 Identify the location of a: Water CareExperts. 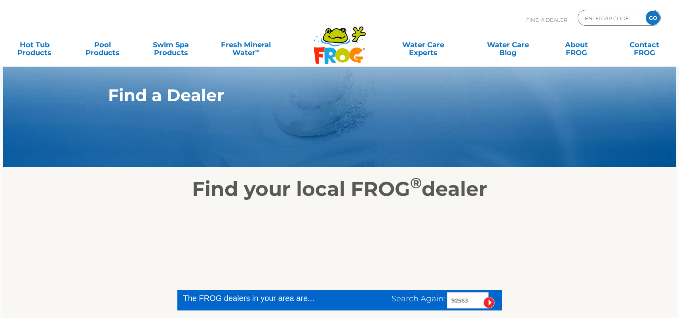
(423, 45).